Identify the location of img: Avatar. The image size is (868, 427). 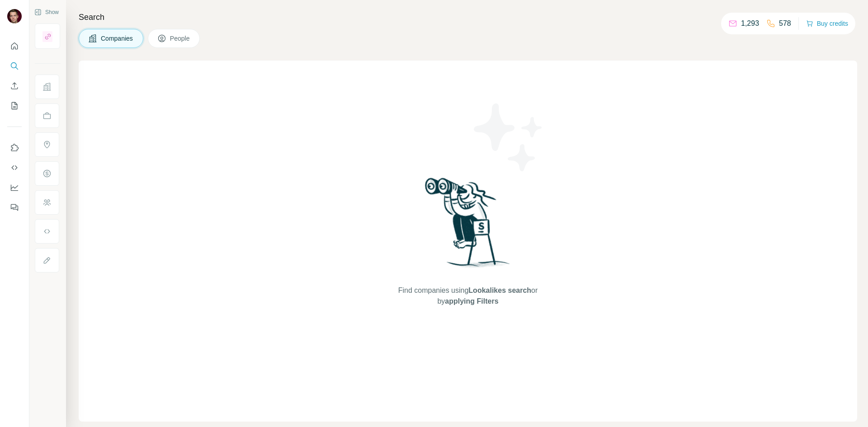
(14, 16).